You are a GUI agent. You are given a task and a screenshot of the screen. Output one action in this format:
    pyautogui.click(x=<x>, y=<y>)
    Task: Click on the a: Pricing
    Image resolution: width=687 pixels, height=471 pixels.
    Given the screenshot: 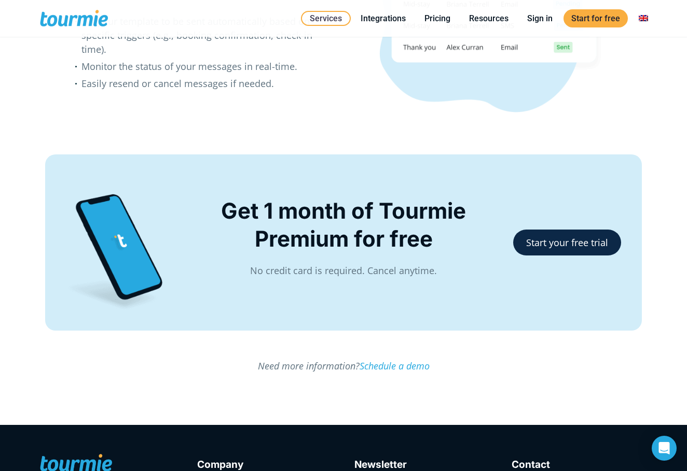 What is the action you would take?
    pyautogui.click(x=437, y=18)
    